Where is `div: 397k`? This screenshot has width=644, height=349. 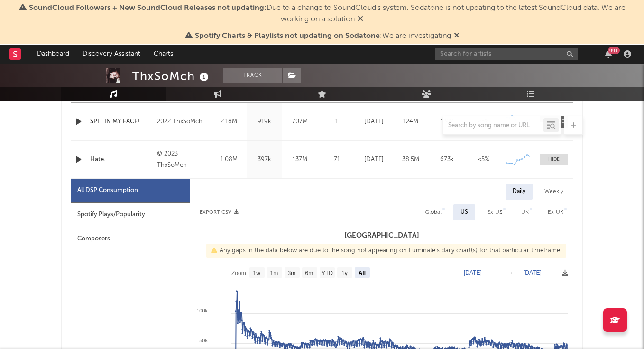 div: 397k is located at coordinates (264, 160).